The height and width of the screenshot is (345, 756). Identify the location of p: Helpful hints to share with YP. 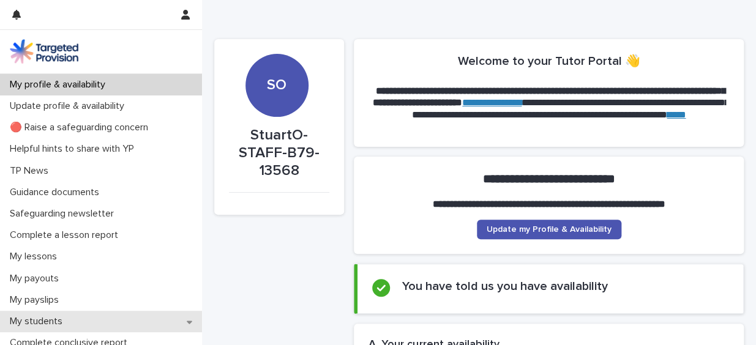
(74, 149).